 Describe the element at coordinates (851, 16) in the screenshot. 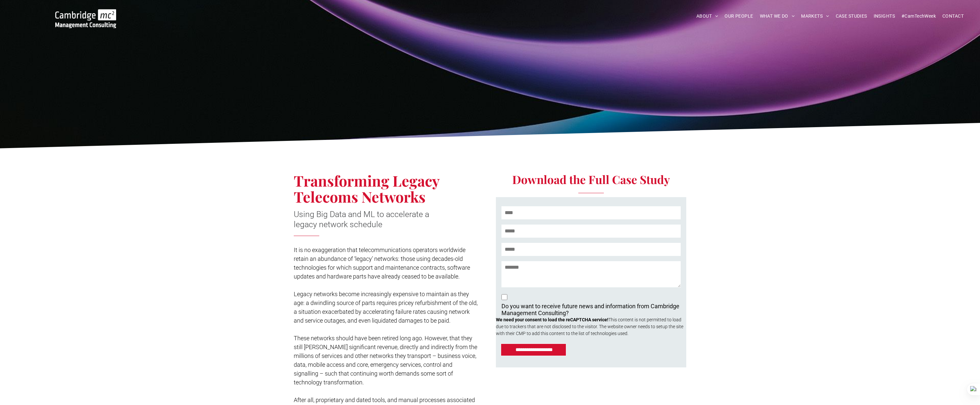

I see `a: CASE STUDIES` at that location.